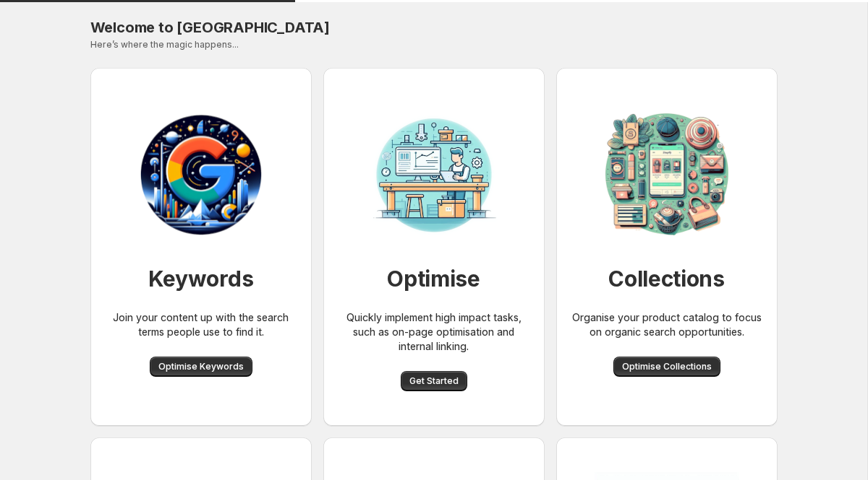 The image size is (868, 480). Describe the element at coordinates (667, 325) in the screenshot. I see `p: Organise your product catalog to focus on organic search opportunities.` at that location.